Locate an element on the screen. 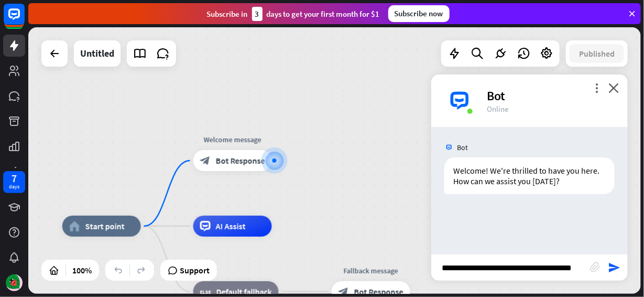 The width and height of the screenshot is (644, 297). span: Start point is located at coordinates (105, 226).